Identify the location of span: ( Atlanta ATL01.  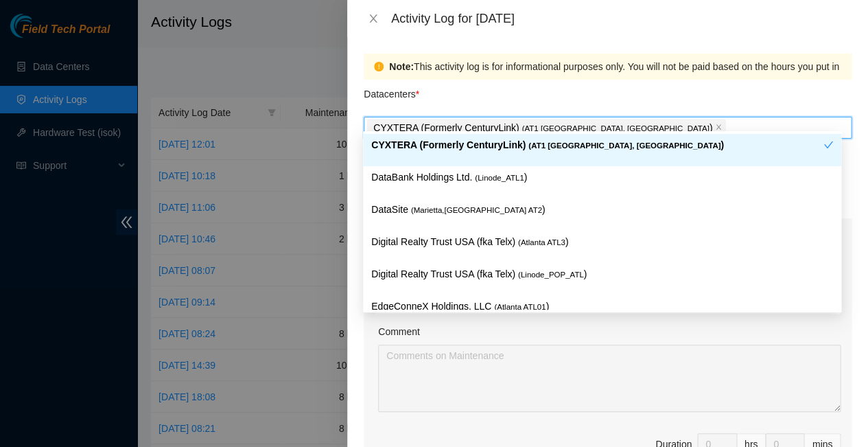
(520, 306).